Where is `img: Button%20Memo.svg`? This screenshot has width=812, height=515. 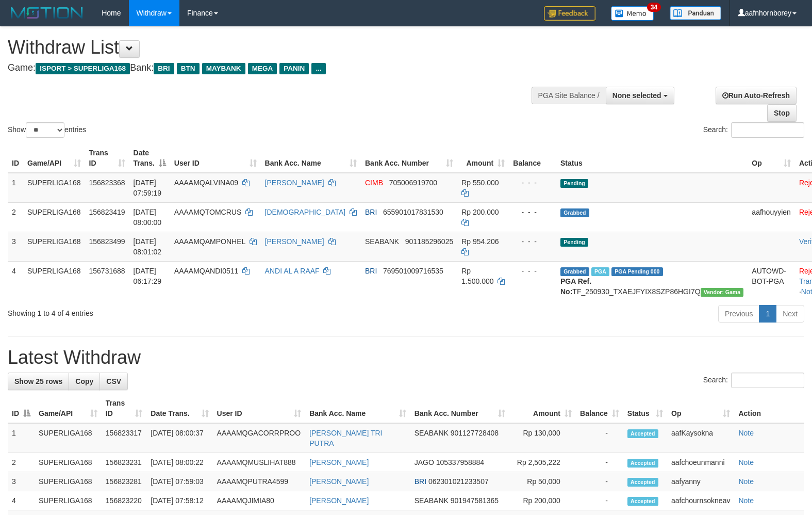
img: Button%20Memo.svg is located at coordinates (632, 14).